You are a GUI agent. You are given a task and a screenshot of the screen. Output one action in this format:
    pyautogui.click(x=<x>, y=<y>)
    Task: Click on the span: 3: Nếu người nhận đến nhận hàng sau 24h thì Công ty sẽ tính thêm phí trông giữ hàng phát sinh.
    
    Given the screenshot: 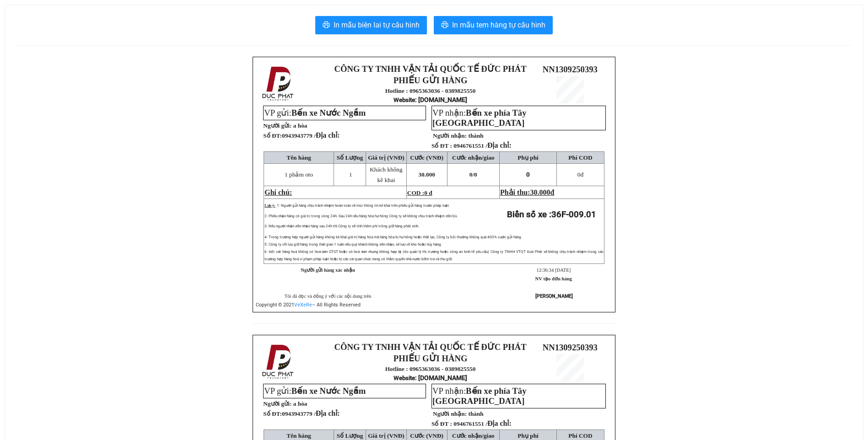 What is the action you would take?
    pyautogui.click(x=341, y=226)
    